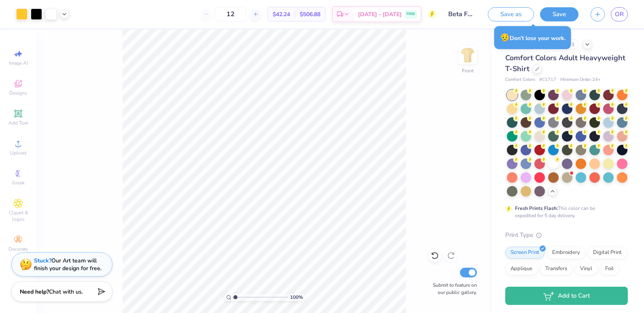  Describe the element at coordinates (619, 14) in the screenshot. I see `a: OR` at that location.